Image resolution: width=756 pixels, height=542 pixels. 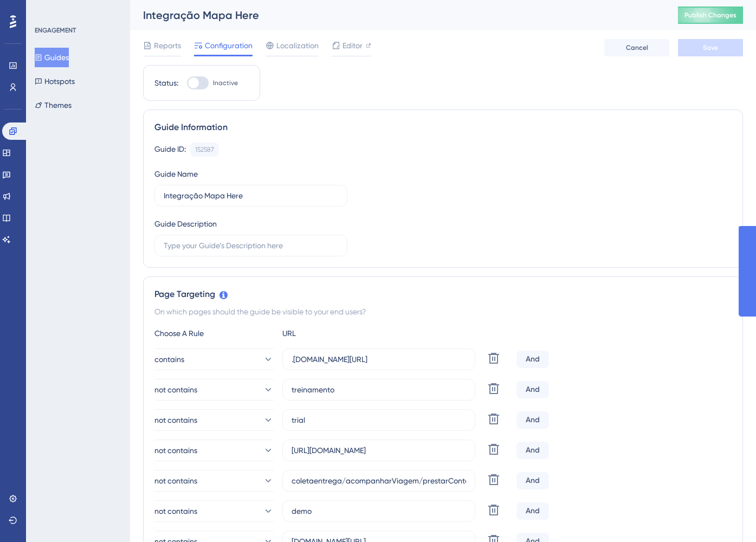 What do you see at coordinates (342, 333) in the screenshot?
I see `div: URL` at bounding box center [342, 333].